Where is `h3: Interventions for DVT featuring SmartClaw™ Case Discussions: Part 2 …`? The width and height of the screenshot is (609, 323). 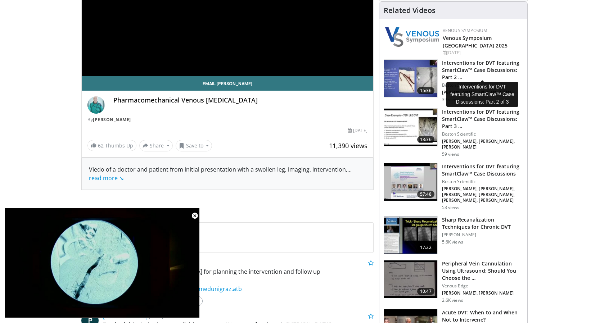
h3: Interventions for DVT featuring SmartClaw™ Case Discussions: Part 2 … is located at coordinates (482, 70).